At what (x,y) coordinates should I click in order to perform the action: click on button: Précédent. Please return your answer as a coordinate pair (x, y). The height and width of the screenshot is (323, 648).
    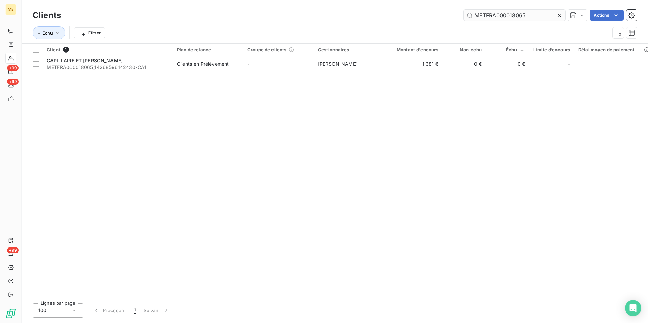
    Looking at the image, I should click on (109, 311).